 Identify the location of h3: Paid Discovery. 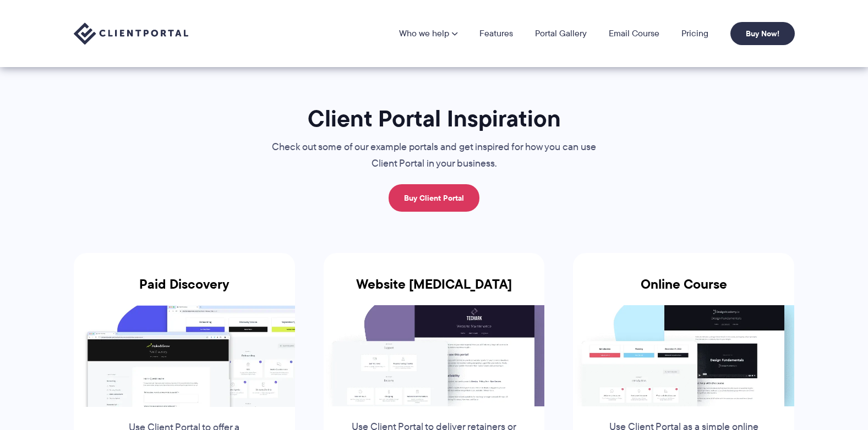
(184, 291).